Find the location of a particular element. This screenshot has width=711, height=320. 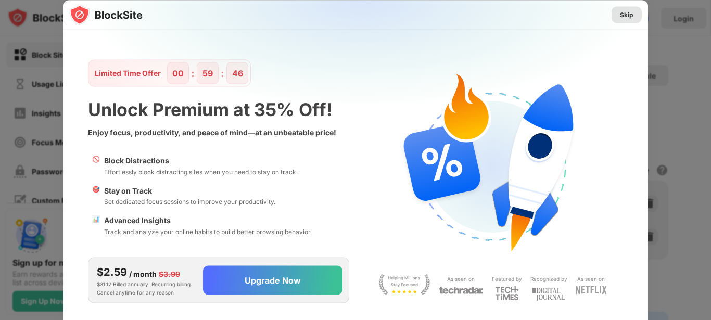

div: Featured by is located at coordinates (507, 278).